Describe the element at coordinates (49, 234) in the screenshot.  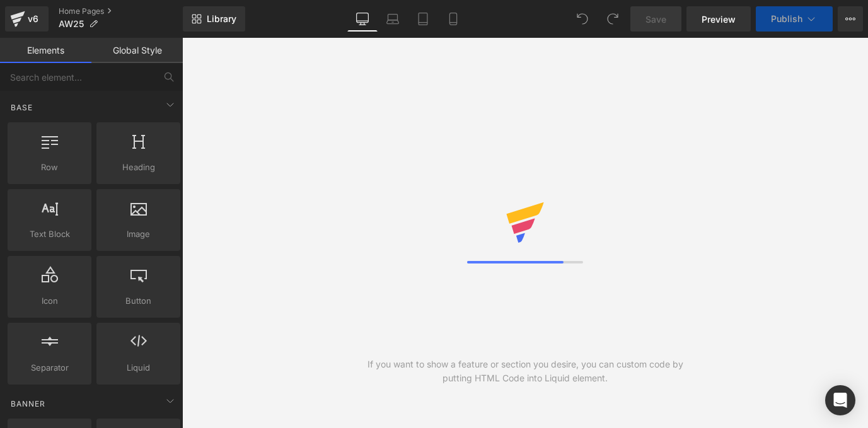
I see `span: Text Block` at that location.